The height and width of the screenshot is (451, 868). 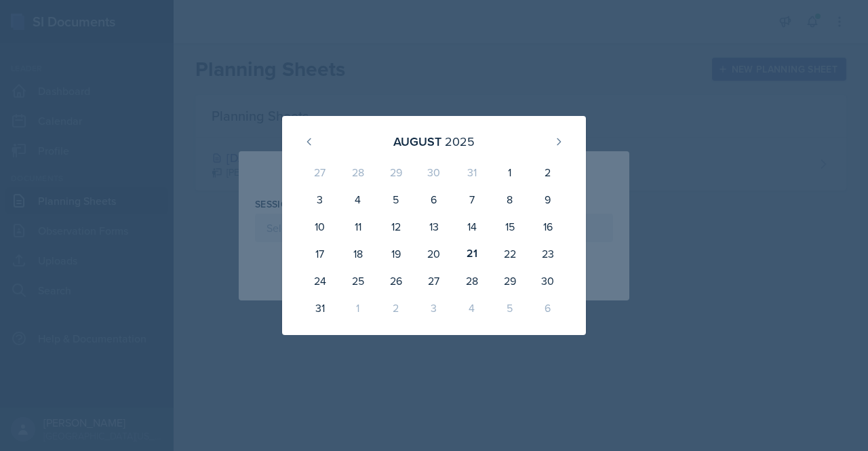 I want to click on div: 19, so click(x=396, y=254).